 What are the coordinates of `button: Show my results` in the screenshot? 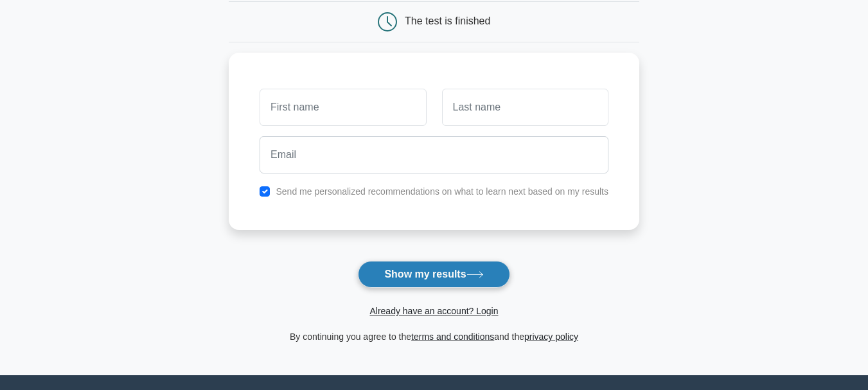 It's located at (434, 274).